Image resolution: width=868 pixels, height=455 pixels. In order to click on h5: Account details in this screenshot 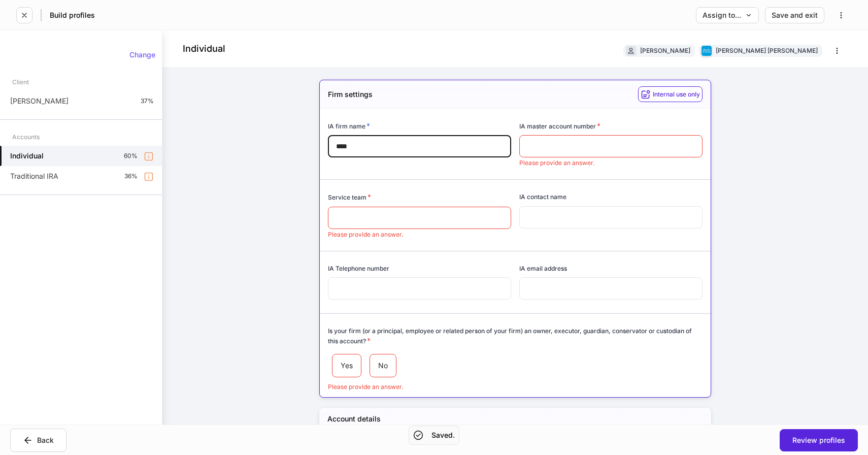, I will do `click(354, 419)`.